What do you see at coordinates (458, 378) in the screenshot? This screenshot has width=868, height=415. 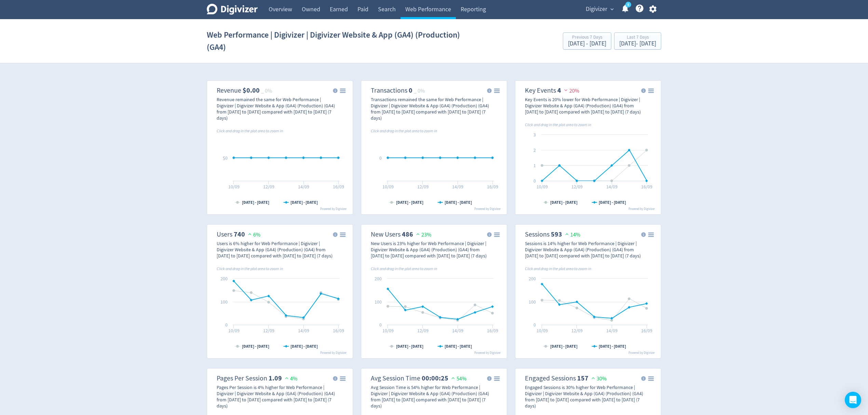 I see `span: 54%` at bounding box center [458, 378].